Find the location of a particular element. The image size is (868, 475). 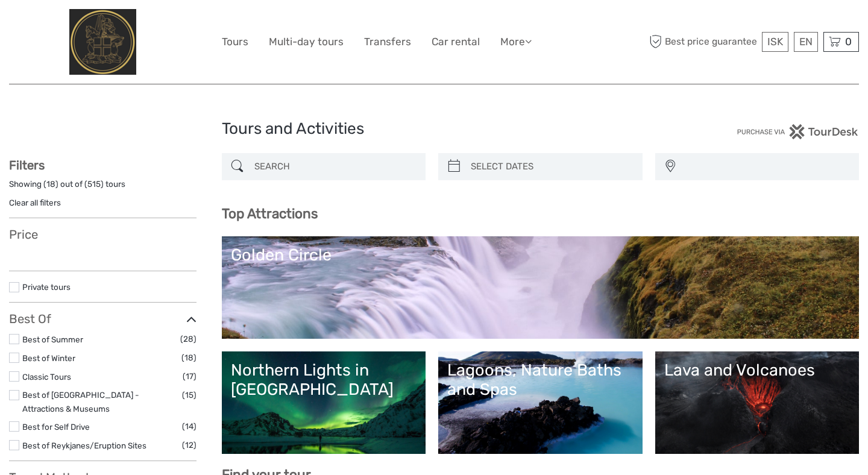

span: (14) is located at coordinates (190, 426).